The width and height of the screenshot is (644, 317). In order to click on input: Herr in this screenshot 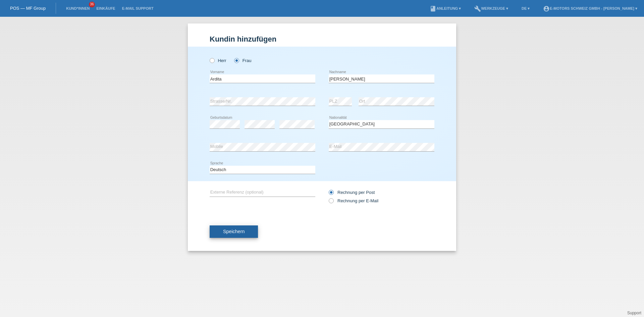, I will do `click(212, 60)`.